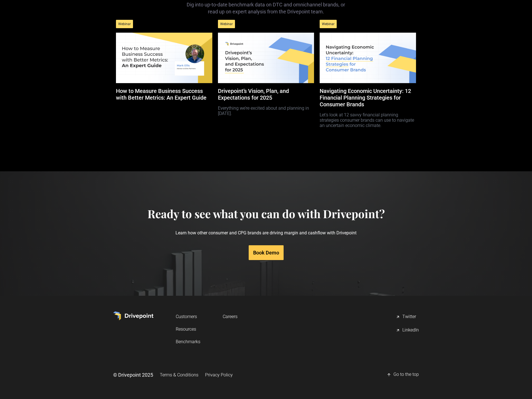 This screenshot has width=532, height=399. I want to click on a: WebinarHow to Measure Business Success with Better Metrics: An Expert Guide, so click(164, 62).